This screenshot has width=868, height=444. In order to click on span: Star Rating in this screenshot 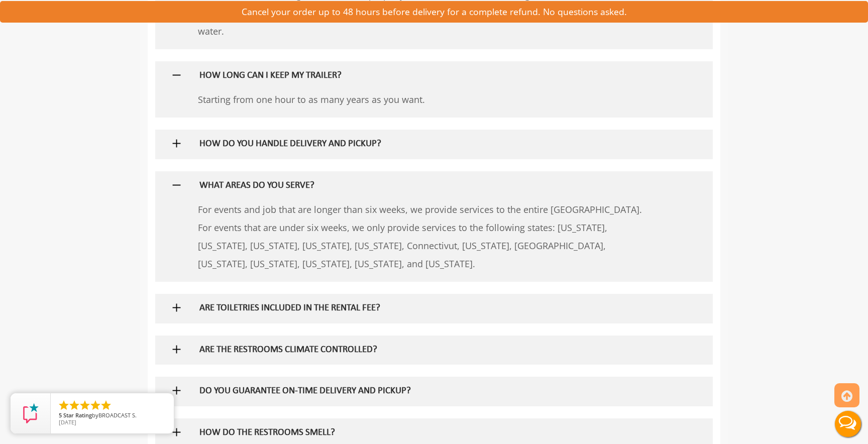, I will do `click(77, 415)`.